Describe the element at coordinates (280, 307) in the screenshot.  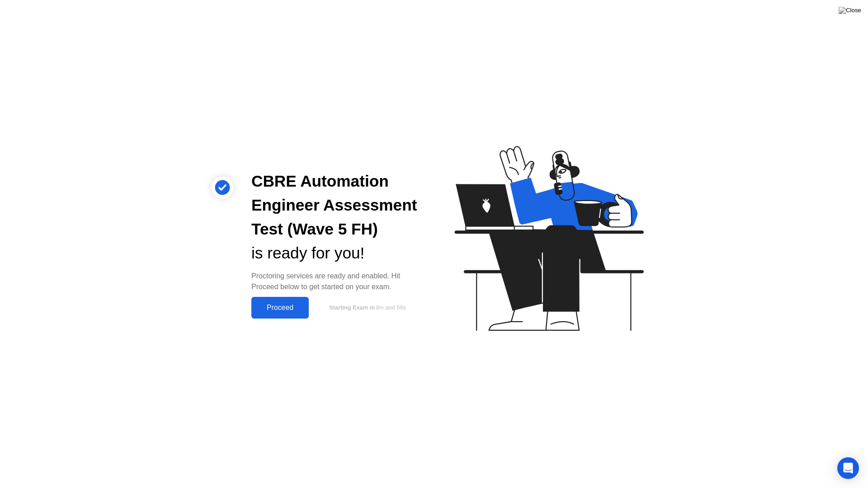
I see `div: Proceed` at that location.